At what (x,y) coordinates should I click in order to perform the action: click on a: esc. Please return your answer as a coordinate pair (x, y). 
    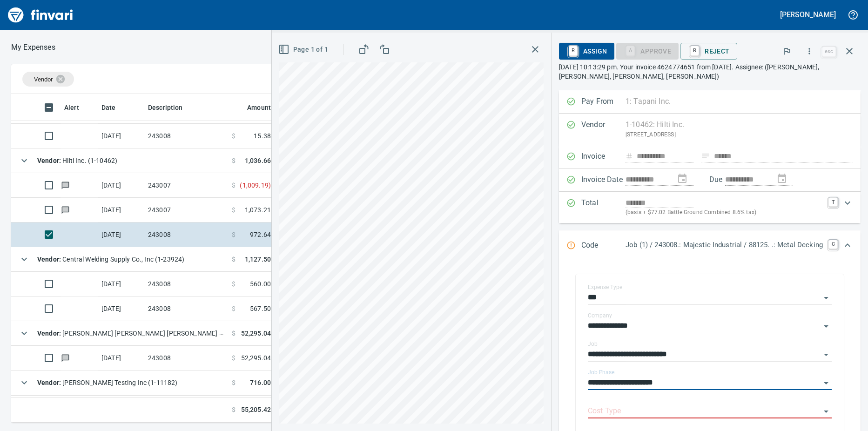
    Looking at the image, I should click on (829, 52).